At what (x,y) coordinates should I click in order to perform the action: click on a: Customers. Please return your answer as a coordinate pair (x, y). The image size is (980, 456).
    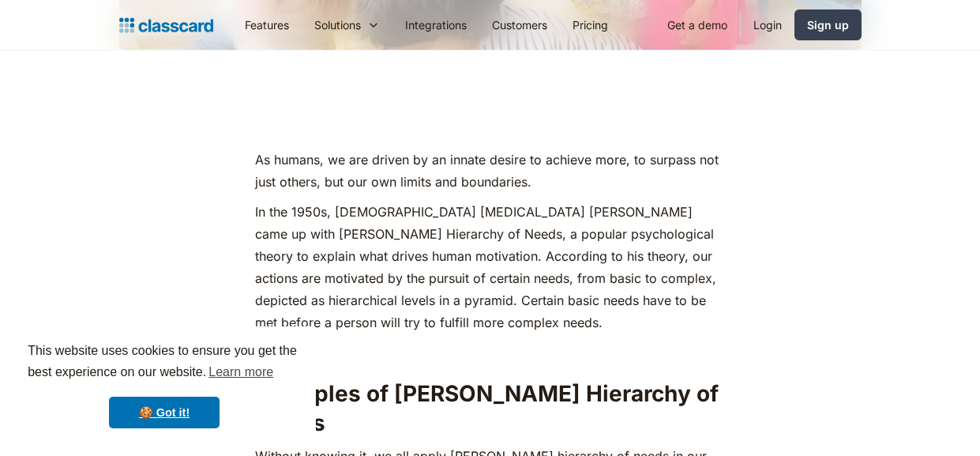
    Looking at the image, I should click on (520, 24).